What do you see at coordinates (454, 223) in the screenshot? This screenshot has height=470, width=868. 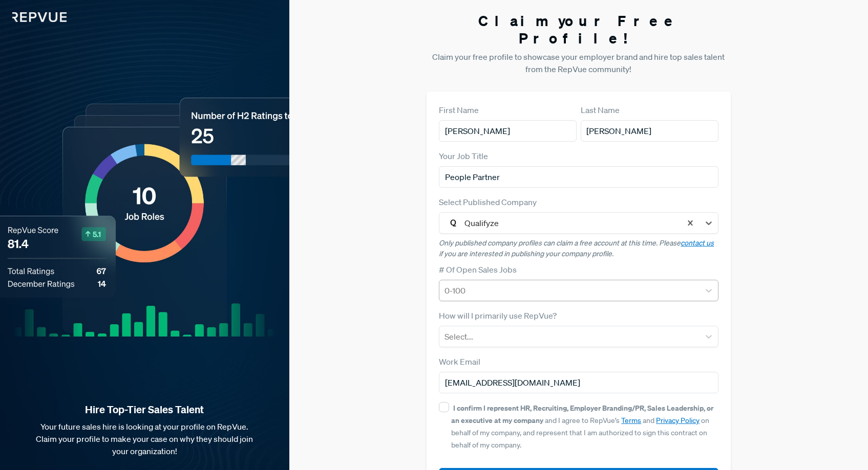 I see `img: Qualifyze` at bounding box center [454, 223].